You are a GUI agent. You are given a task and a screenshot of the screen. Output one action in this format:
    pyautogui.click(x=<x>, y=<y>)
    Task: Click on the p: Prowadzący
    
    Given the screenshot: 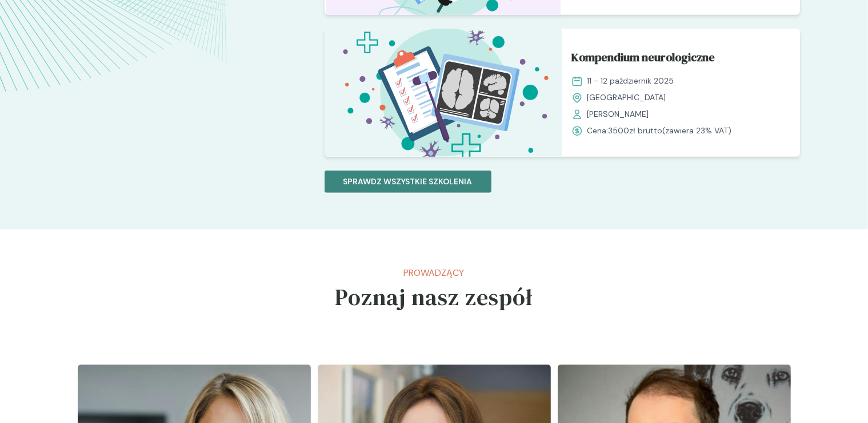 What is the action you would take?
    pyautogui.click(x=435, y=273)
    